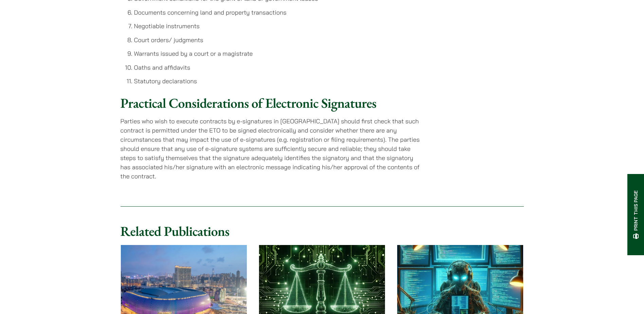 This screenshot has height=314, width=644. What do you see at coordinates (278, 26) in the screenshot?
I see `li: Negotiable instruments` at bounding box center [278, 26].